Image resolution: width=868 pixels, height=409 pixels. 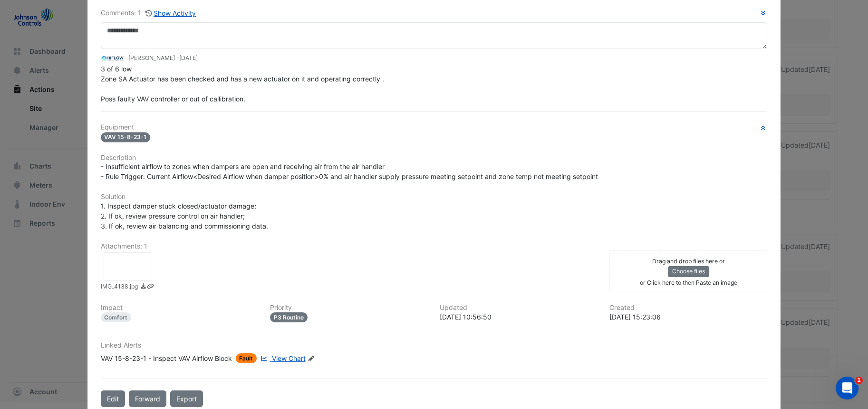 What do you see at coordinates (434, 196) in the screenshot?
I see `h6: Solution` at bounding box center [434, 196].